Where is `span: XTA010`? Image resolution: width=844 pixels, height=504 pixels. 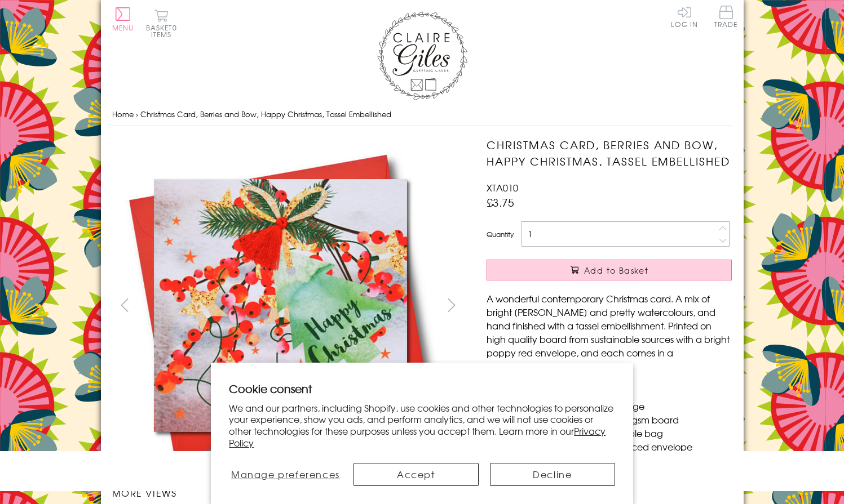 span: XTA010 is located at coordinates (502, 188).